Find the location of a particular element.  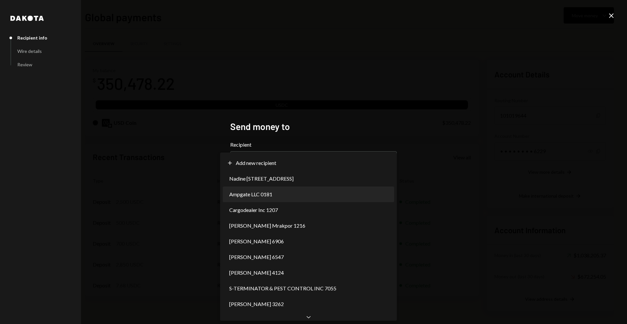

label: Recipient is located at coordinates (314, 145).